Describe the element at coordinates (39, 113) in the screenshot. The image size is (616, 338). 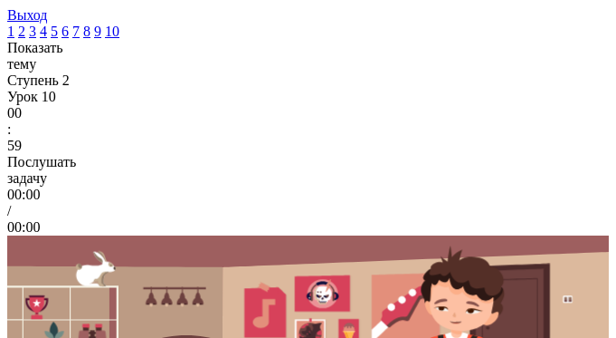
I see `div: 00` at that location.